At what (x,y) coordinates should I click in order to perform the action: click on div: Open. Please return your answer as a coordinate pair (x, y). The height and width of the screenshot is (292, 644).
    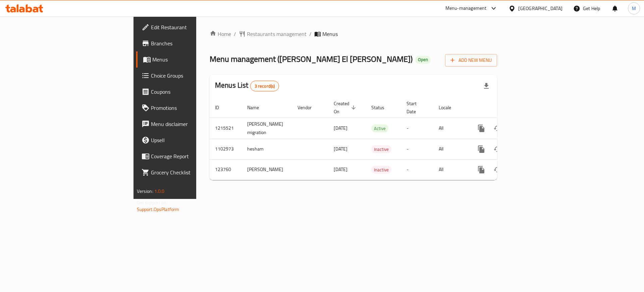
    Looking at the image, I should click on (423, 60).